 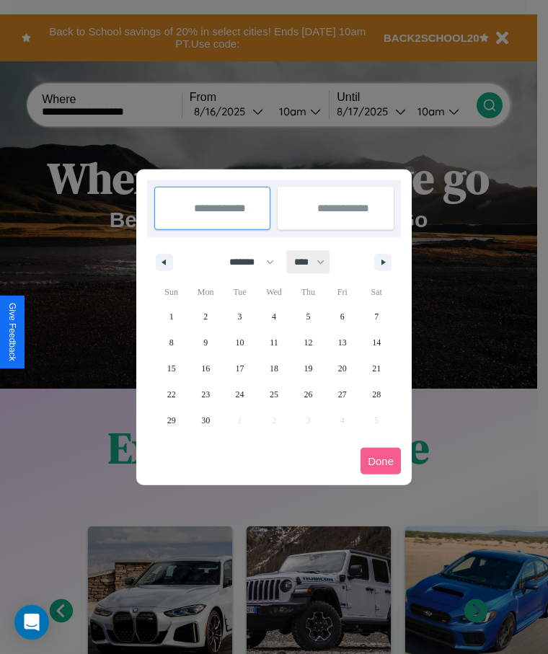 What do you see at coordinates (343, 369) in the screenshot?
I see `span: 20` at bounding box center [343, 369].